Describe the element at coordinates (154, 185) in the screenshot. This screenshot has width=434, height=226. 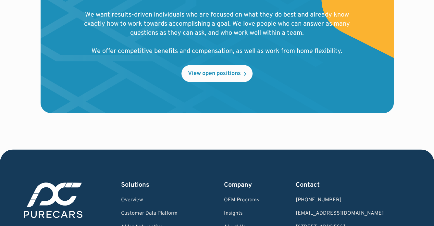
I see `div: Solutions` at that location.